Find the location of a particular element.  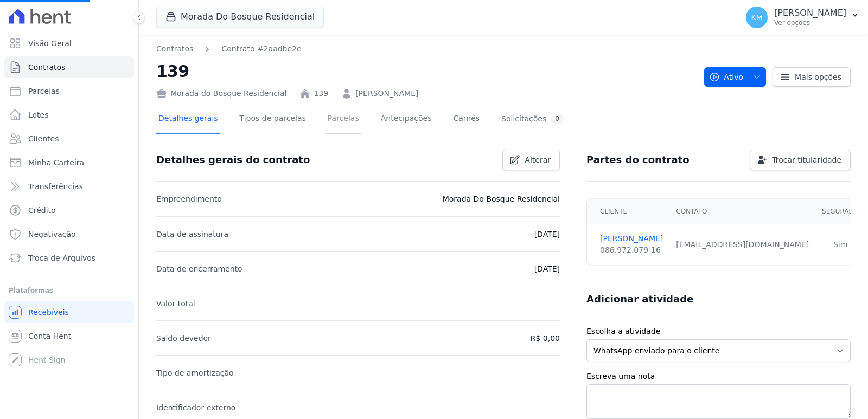

span: Transferências is located at coordinates (56, 186).